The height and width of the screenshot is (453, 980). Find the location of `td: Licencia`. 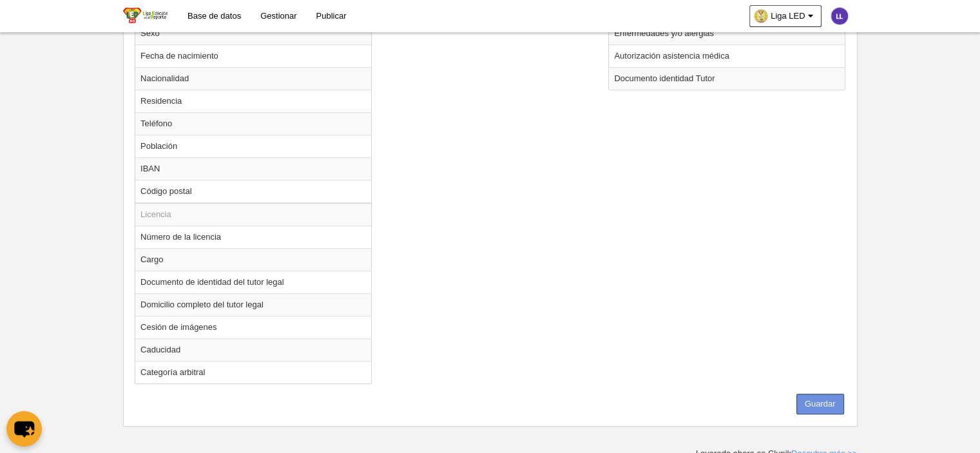

td: Licencia is located at coordinates (253, 215).